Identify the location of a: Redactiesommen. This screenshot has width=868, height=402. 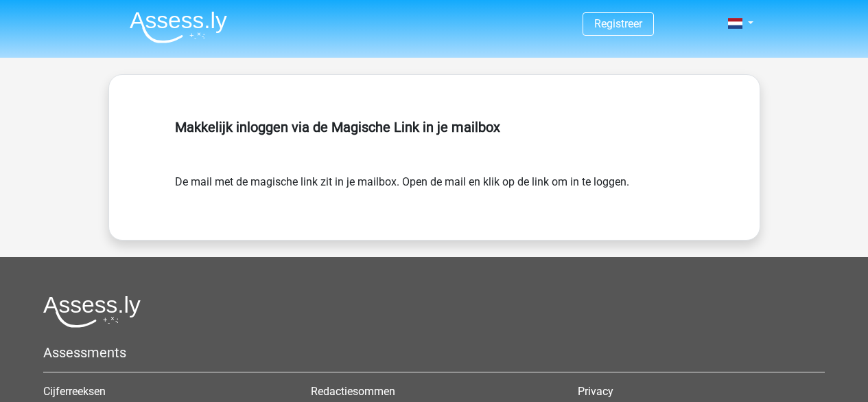
(353, 391).